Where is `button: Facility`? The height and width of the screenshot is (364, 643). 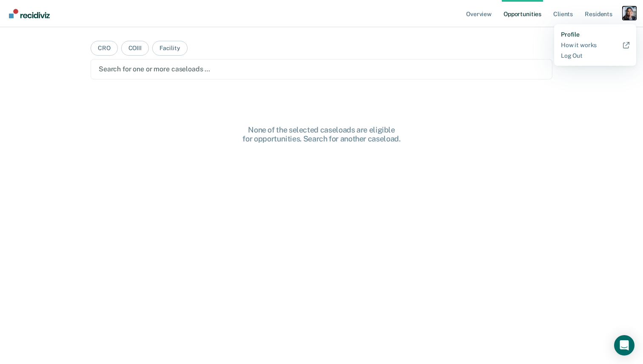
button: Facility is located at coordinates (170, 48).